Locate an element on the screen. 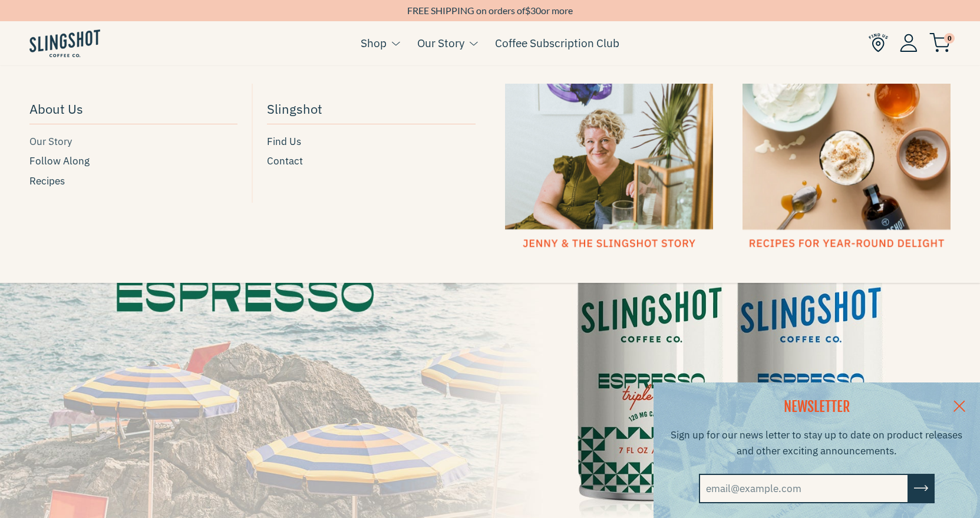 This screenshot has height=518, width=980. a: 0 is located at coordinates (941, 43).